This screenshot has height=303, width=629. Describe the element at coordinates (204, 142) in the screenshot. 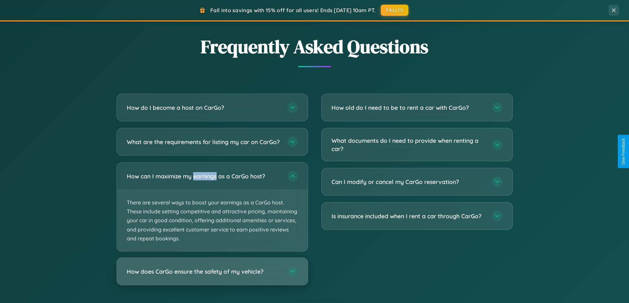

I see `h3: What are the requirements for listing my car on CarGo?` at that location.